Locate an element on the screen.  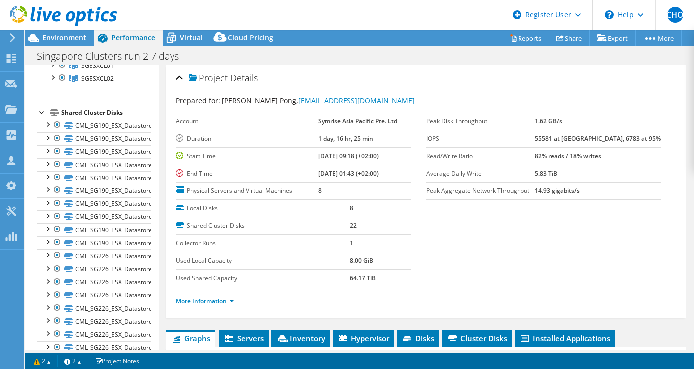
b: 64.17 TiB is located at coordinates (363, 278).